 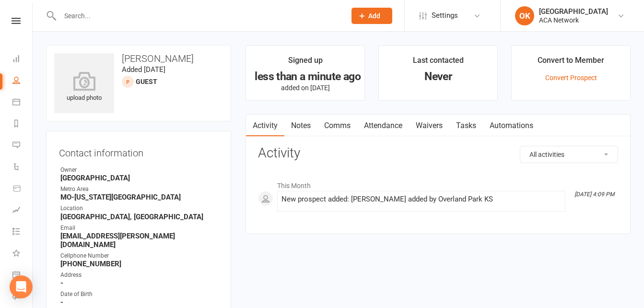 I want to click on div: Last contacted, so click(x=438, y=63).